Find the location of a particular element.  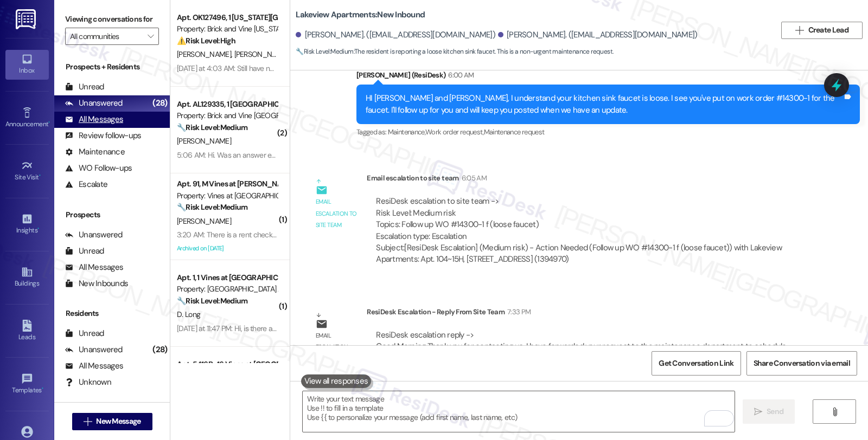

a: Site Visit • is located at coordinates (27, 171).